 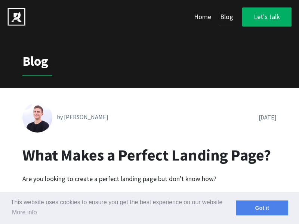 What do you see at coordinates (149, 179) in the screenshot?
I see `p: Are you looking to create a perfect landing page but don't know how?` at bounding box center [149, 179].